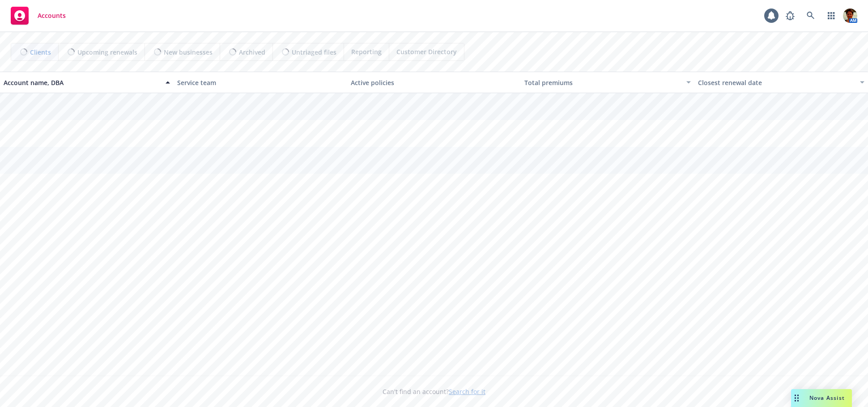 Image resolution: width=868 pixels, height=407 pixels. What do you see at coordinates (82, 83) in the screenshot?
I see `div: Account name, DBA` at bounding box center [82, 83].